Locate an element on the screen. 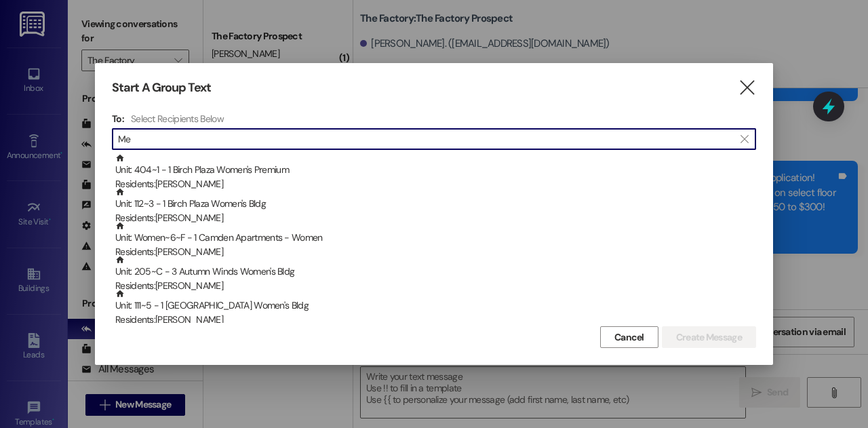 The width and height of the screenshot is (868, 428). span: Cancel is located at coordinates (629, 337).